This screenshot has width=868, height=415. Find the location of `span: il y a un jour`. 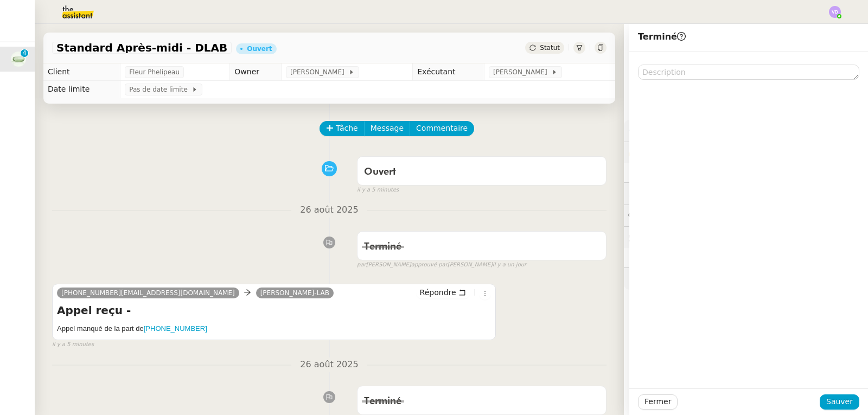

span: il y a un jour is located at coordinates (509, 264).